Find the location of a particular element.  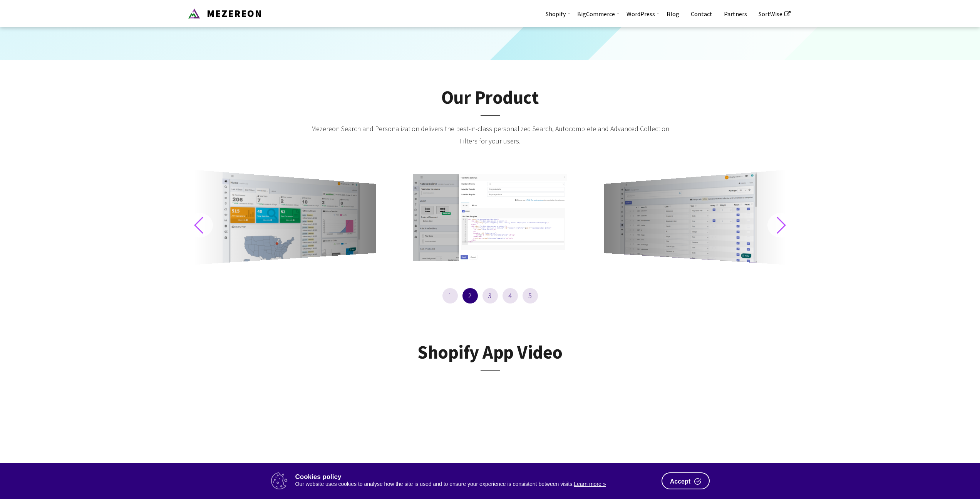

div: Mezereon Search and Personalization delivers the best-in-class personalized Search, Autocomplete ... is located at coordinates (490, 139).